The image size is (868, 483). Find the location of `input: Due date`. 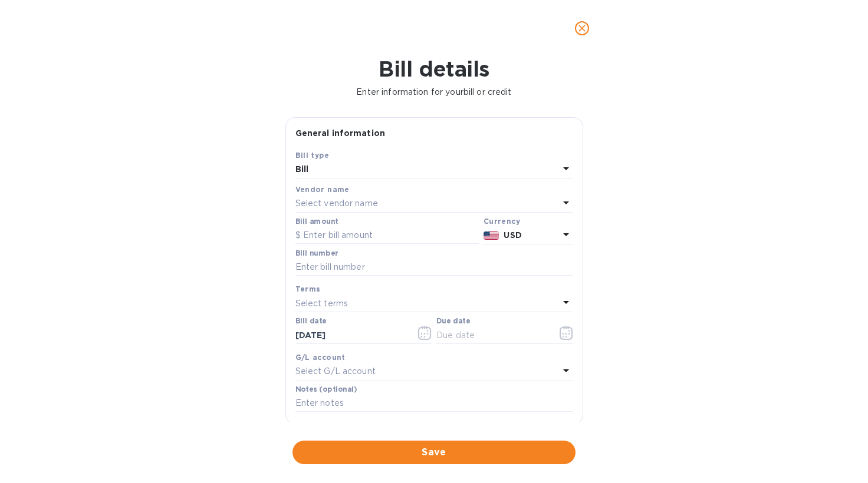

input: Due date is located at coordinates (491, 335).